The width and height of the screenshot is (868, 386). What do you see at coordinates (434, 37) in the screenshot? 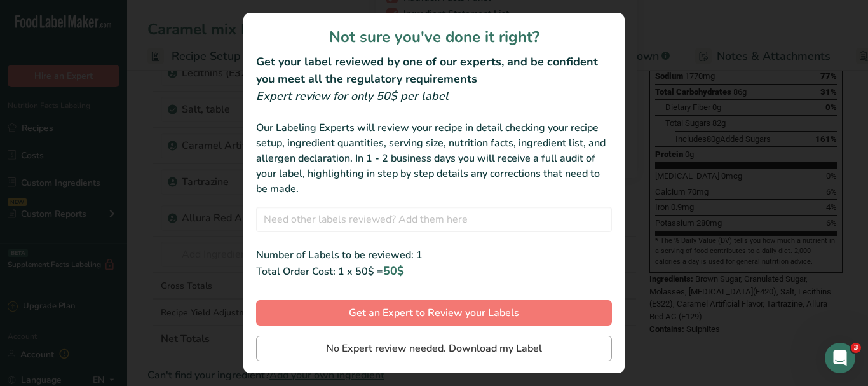
I see `h1: Not sure you've done it right?` at bounding box center [434, 37].